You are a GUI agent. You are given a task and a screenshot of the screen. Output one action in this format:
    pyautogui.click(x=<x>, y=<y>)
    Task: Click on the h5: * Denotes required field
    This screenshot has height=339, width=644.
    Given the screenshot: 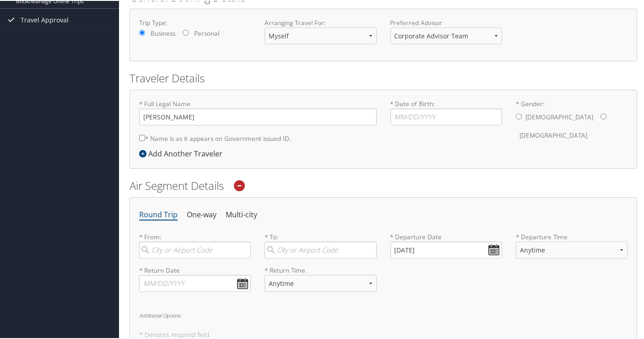 What is the action you would take?
    pyautogui.click(x=383, y=333)
    